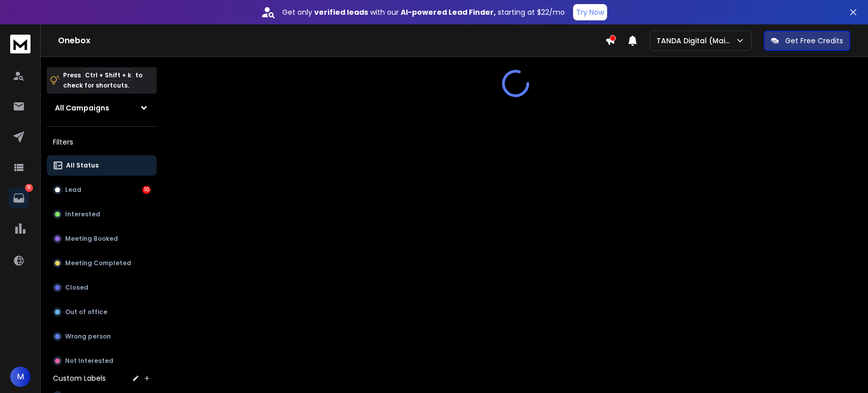  What do you see at coordinates (696, 41) in the screenshot?
I see `p: TANDA Digital (Main)` at bounding box center [696, 41].